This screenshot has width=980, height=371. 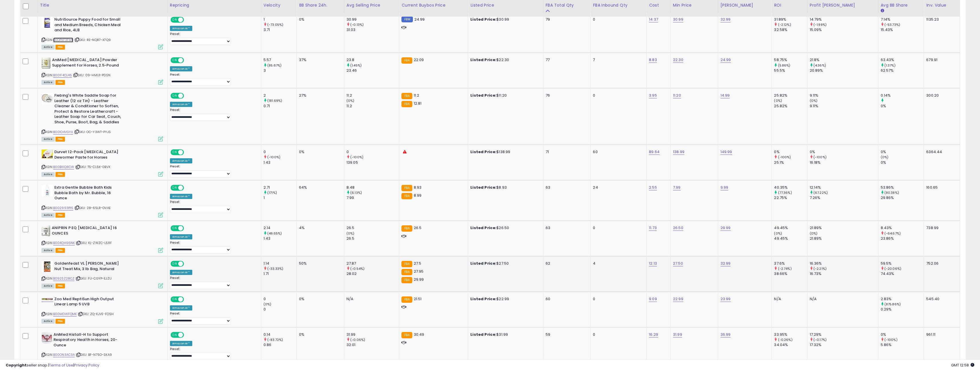 What do you see at coordinates (654, 335) in the screenshot?
I see `a: 16.29` at bounding box center [654, 335].